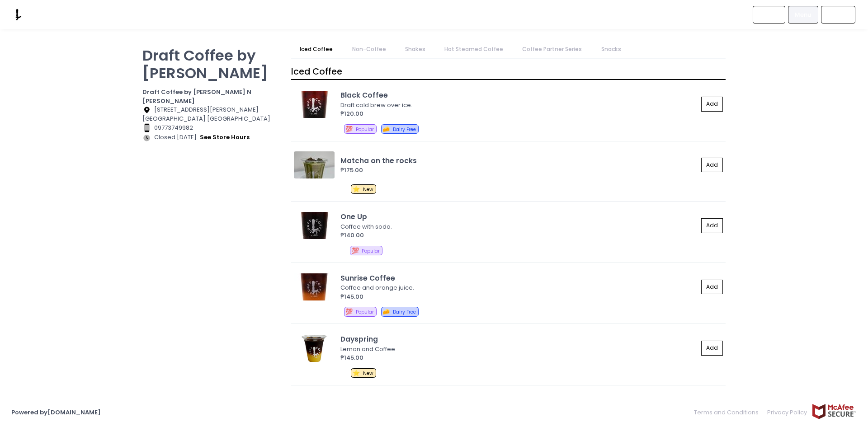  Describe the element at coordinates (317, 49) in the screenshot. I see `a: Iced Coffee` at that location.